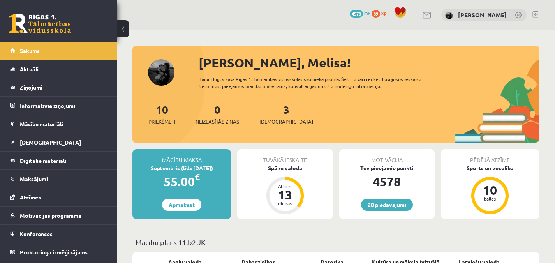  What do you see at coordinates (58, 69) in the screenshot?
I see `a: Aktuāli` at bounding box center [58, 69].